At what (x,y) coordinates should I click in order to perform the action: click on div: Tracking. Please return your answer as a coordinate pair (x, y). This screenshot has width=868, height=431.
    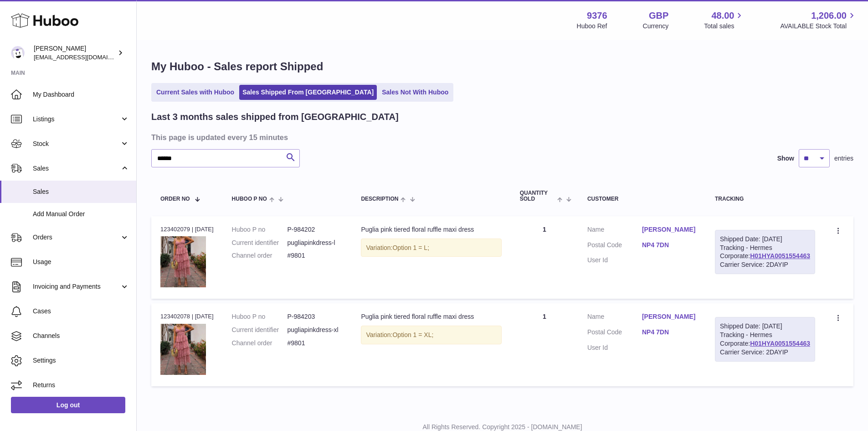
    Looking at the image, I should click on (765, 199).